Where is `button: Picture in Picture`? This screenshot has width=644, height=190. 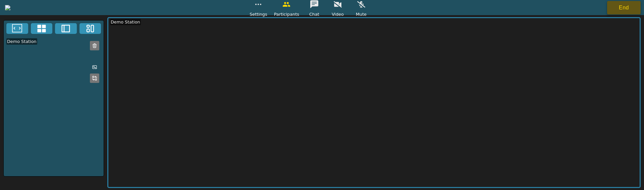
button: Picture in Picture is located at coordinates (94, 67).